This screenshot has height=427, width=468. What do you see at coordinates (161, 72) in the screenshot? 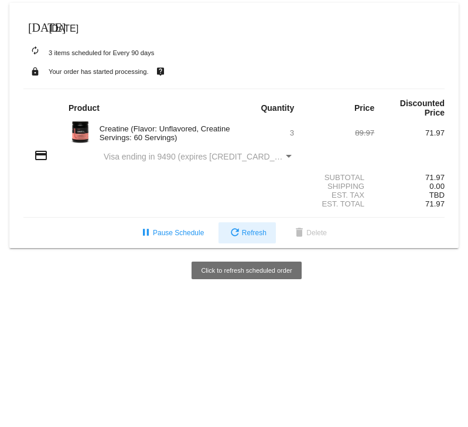
I see `mat-icon: live_help` at bounding box center [161, 72].